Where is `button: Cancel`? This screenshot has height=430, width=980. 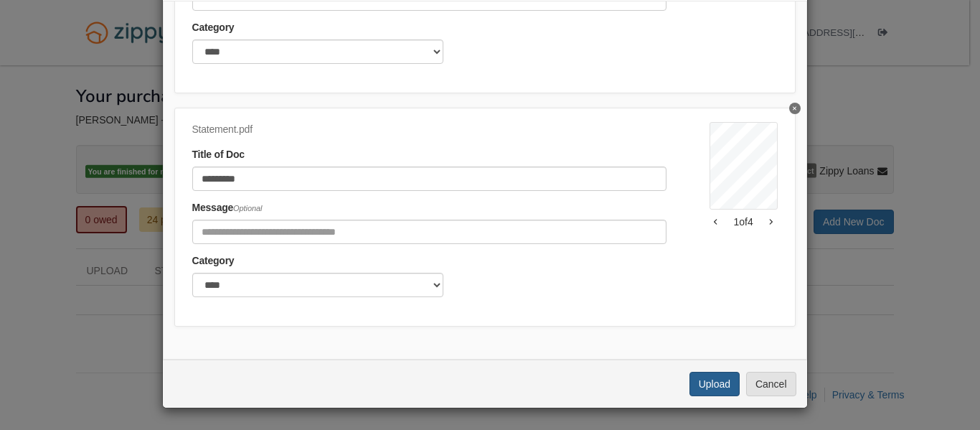 button: Cancel is located at coordinates (771, 384).